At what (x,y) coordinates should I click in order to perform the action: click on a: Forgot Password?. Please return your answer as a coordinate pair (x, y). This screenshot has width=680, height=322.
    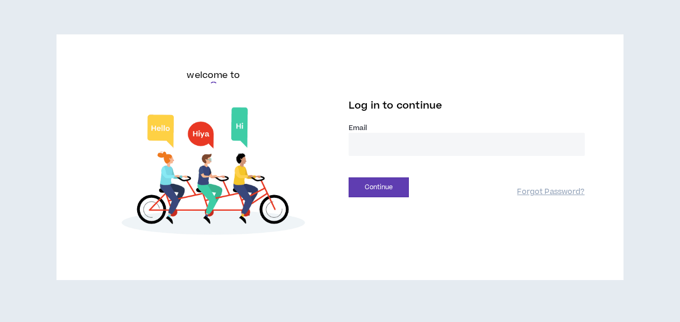
    Looking at the image, I should click on (550, 192).